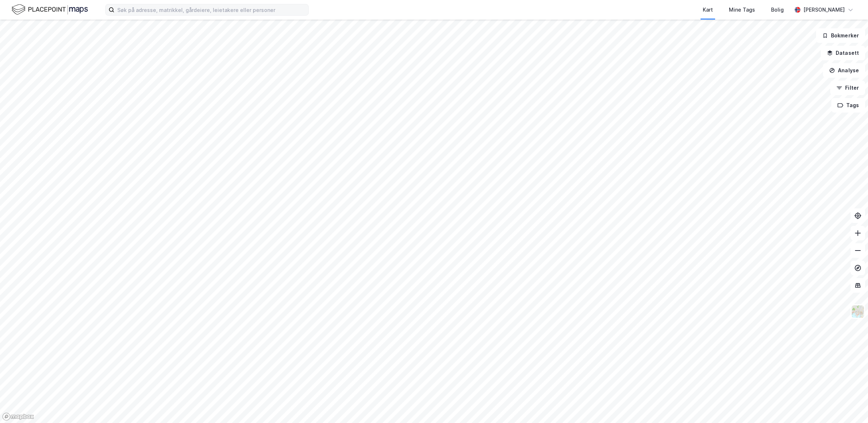  Describe the element at coordinates (777, 10) in the screenshot. I see `div: Bolig` at that location.